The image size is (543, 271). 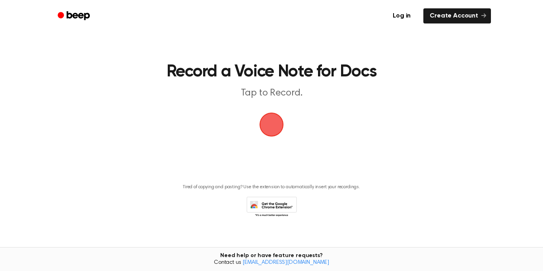 I want to click on span: Contact us, so click(x=272, y=263).